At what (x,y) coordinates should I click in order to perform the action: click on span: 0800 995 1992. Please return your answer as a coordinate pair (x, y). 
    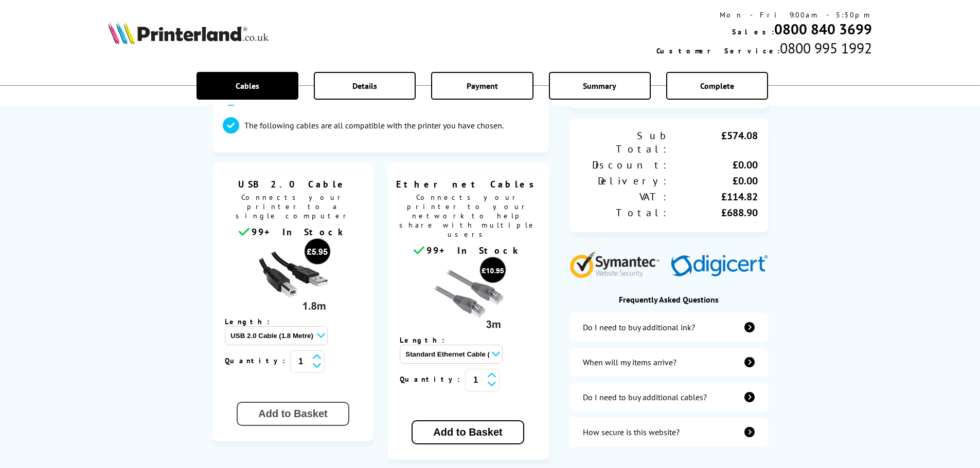
    Looking at the image, I should click on (826, 48).